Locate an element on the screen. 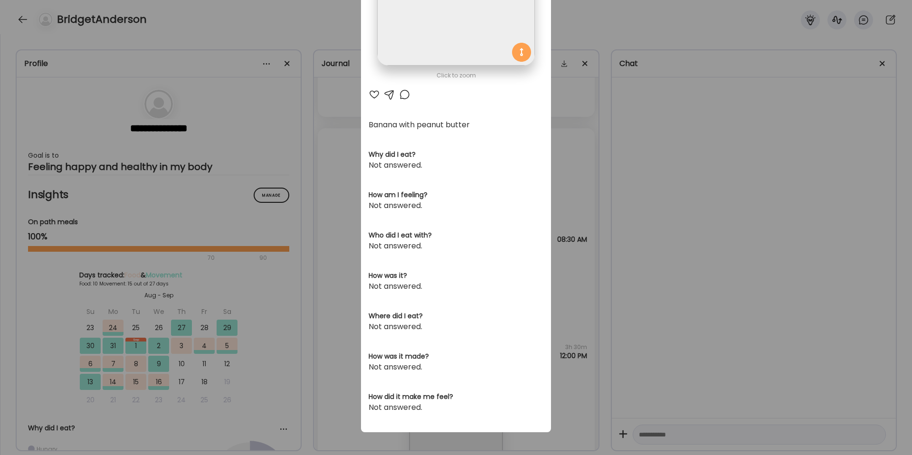 The image size is (912, 455). h3: Where did I eat? is located at coordinates (456, 316).